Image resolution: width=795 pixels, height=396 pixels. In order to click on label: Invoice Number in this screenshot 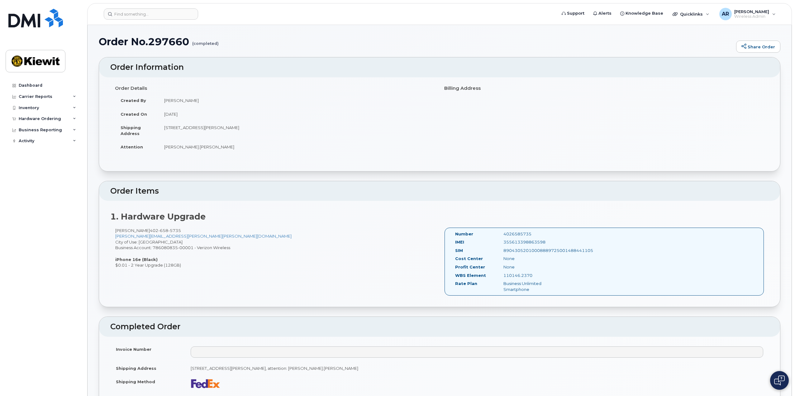, I will do `click(134, 349)`.